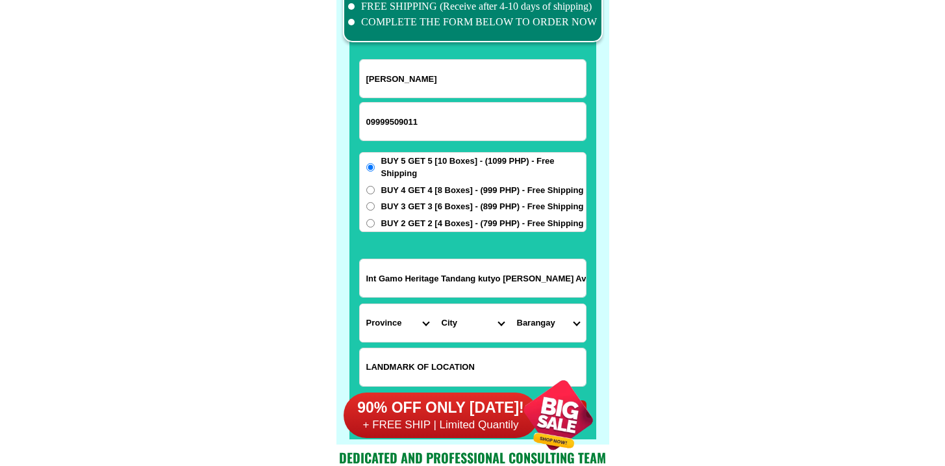 This screenshot has height=466, width=945. Describe the element at coordinates (473, 278) in the screenshot. I see `input: Input address` at that location.